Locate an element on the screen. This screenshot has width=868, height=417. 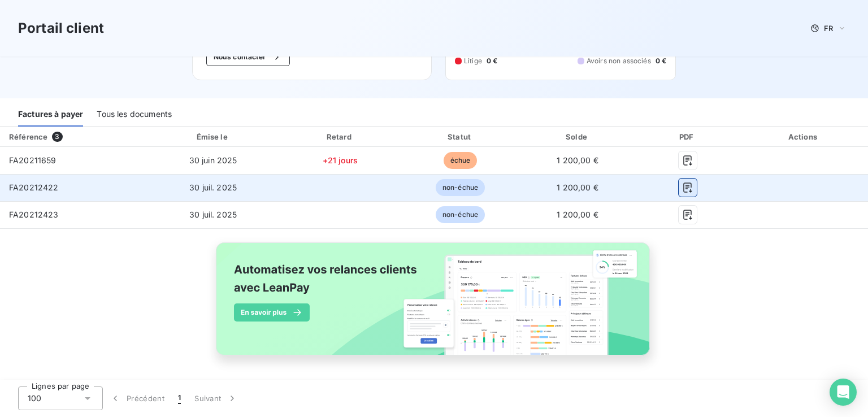
button: Précédent is located at coordinates (136, 398).